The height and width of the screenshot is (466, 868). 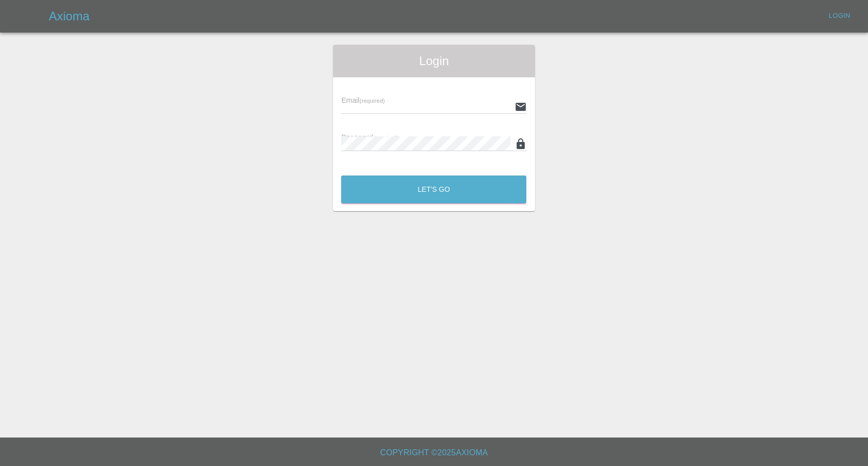 I want to click on span: Email, so click(x=362, y=100).